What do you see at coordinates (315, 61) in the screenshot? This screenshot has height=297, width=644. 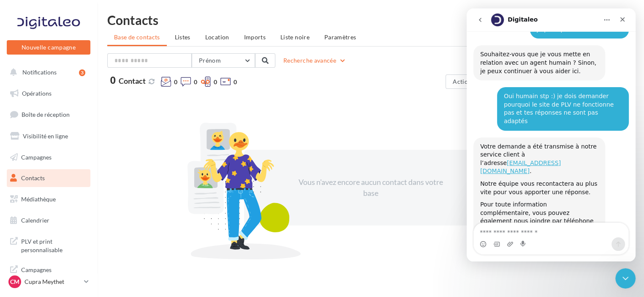 I see `button: Recherche avancée` at bounding box center [315, 61].